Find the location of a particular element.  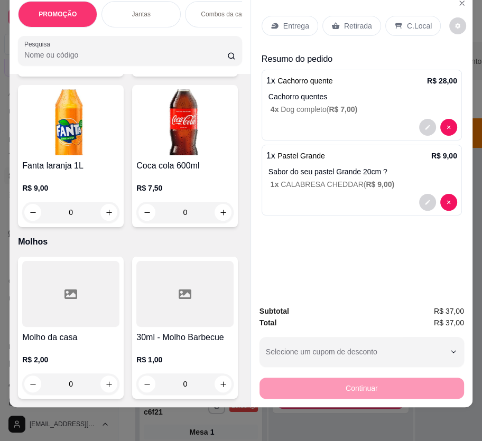

button: Selecione um cupom de desconto is located at coordinates (362, 352).